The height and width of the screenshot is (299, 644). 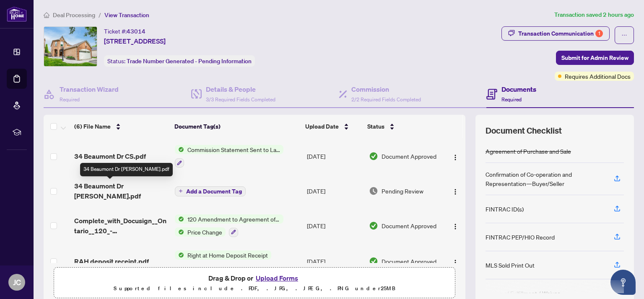 What do you see at coordinates (46, 15) in the screenshot?
I see `span: home` at bounding box center [46, 15].